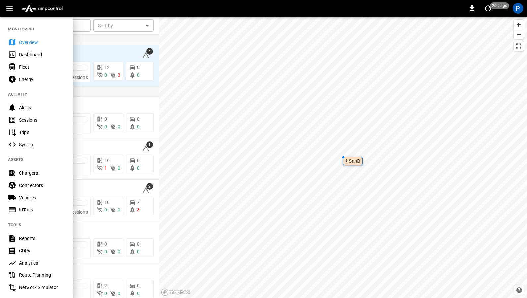 This screenshot has width=527, height=298. I want to click on div: Network Simulator, so click(42, 288).